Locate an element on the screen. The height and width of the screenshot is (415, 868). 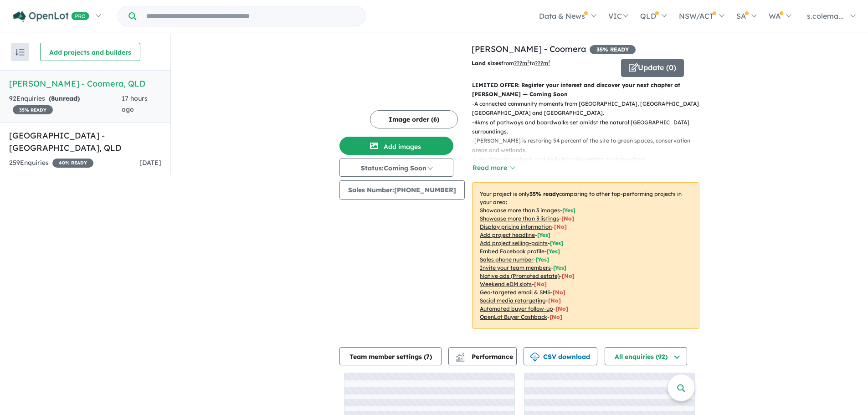
span: Performance is located at coordinates (485, 357).